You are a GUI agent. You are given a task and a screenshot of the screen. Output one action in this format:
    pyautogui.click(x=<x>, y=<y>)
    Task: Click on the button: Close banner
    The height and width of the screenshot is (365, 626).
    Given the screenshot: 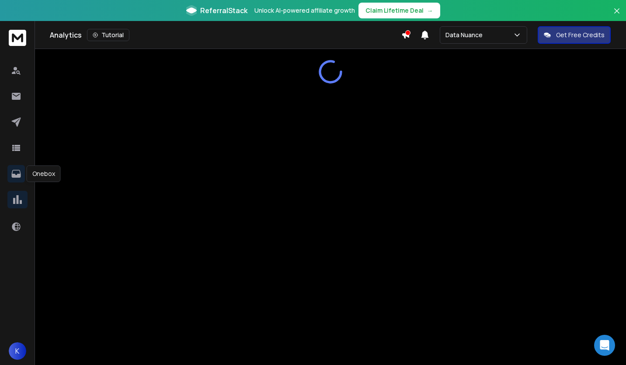 What is the action you would take?
    pyautogui.click(x=617, y=16)
    